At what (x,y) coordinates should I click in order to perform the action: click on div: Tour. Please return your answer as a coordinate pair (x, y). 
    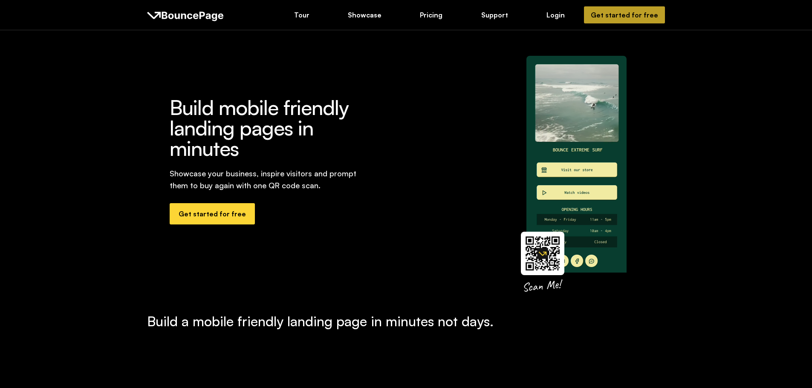
    Looking at the image, I should click on (302, 15).